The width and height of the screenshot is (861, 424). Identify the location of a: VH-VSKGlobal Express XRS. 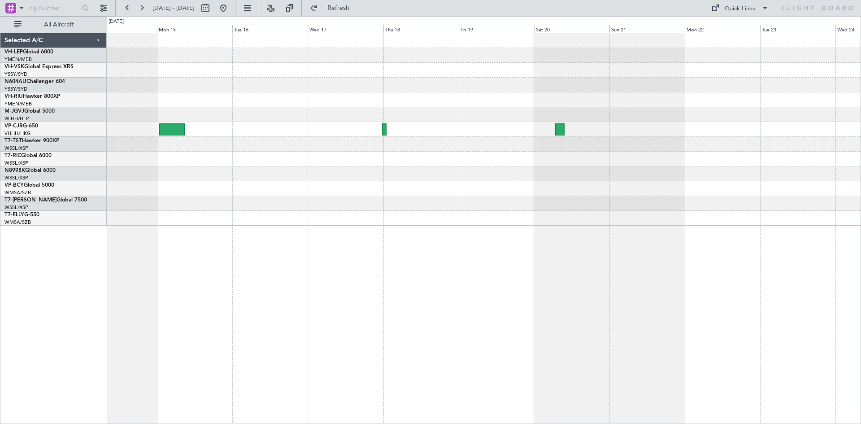
(39, 67).